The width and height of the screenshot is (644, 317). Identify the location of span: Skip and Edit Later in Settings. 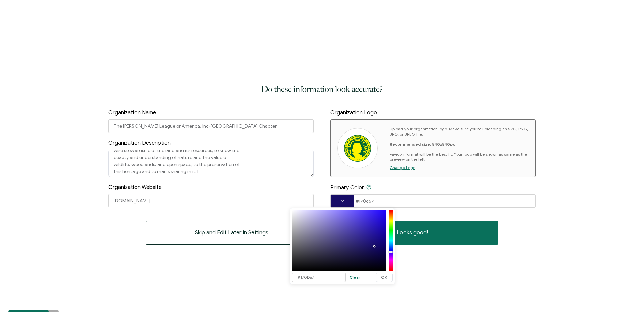
(231, 233).